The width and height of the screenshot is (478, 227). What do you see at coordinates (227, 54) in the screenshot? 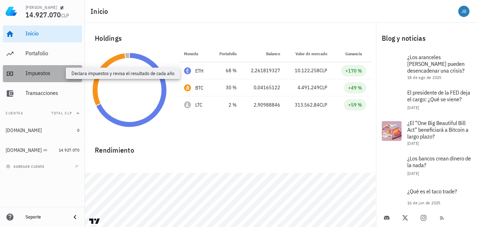
I see `th: Portafolio` at bounding box center [227, 54].